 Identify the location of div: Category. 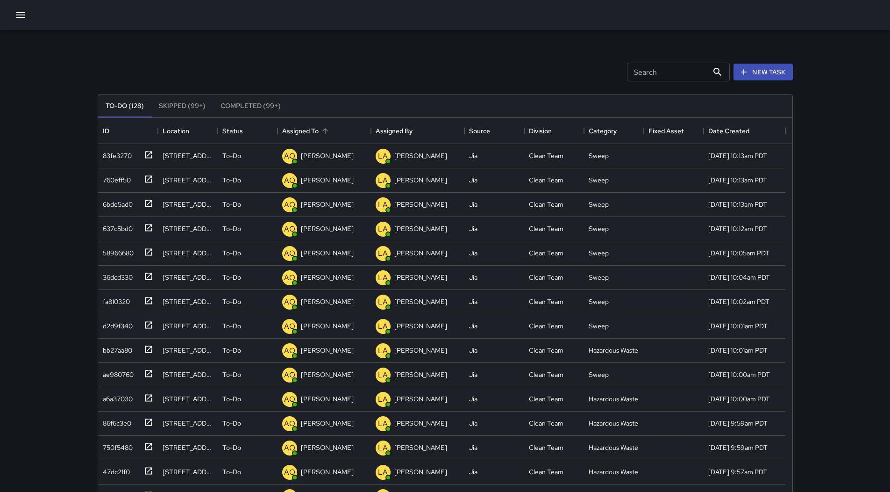
(603, 131).